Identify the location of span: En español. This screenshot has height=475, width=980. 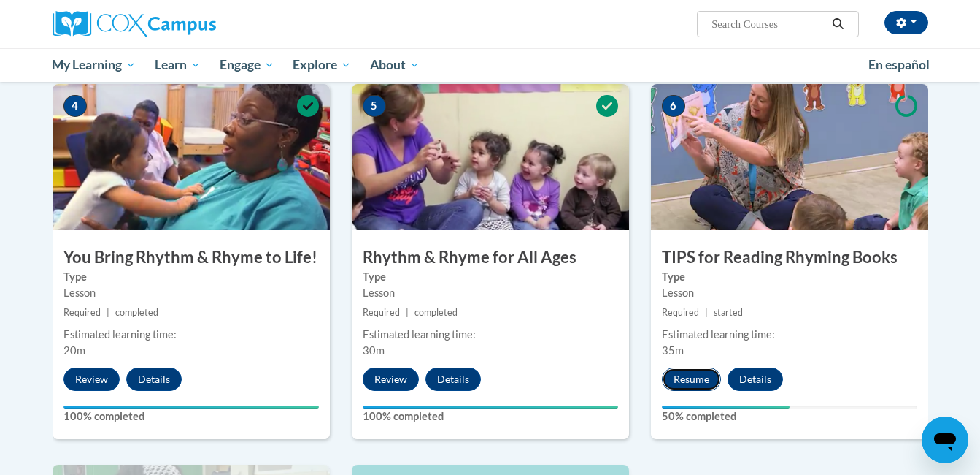
(900, 65).